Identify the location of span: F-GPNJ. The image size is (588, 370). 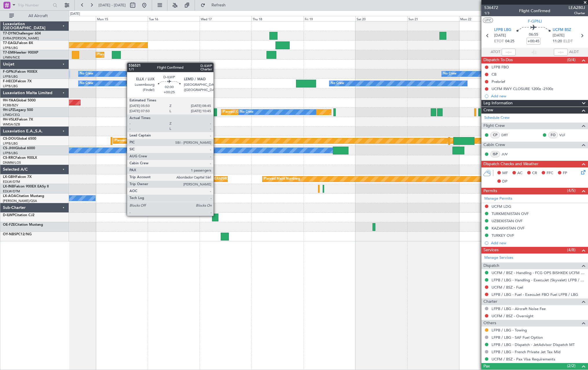
(535, 21).